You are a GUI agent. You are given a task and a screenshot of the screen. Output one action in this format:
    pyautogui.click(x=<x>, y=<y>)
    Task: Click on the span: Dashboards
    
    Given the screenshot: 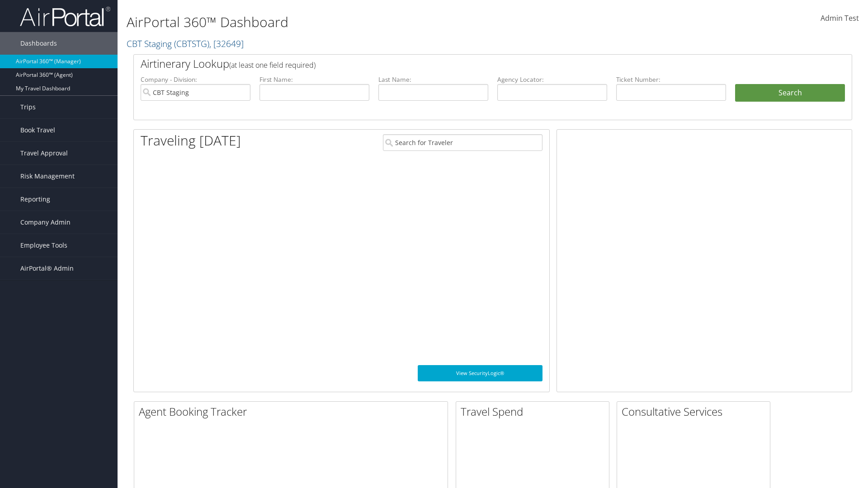 What is the action you would take?
    pyautogui.click(x=39, y=43)
    